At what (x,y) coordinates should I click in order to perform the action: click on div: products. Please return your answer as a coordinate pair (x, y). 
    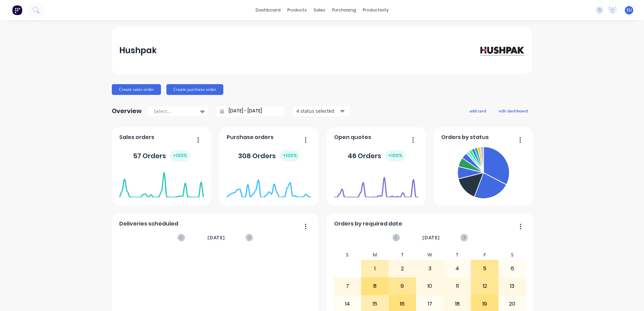
    Looking at the image, I should click on (297, 10).